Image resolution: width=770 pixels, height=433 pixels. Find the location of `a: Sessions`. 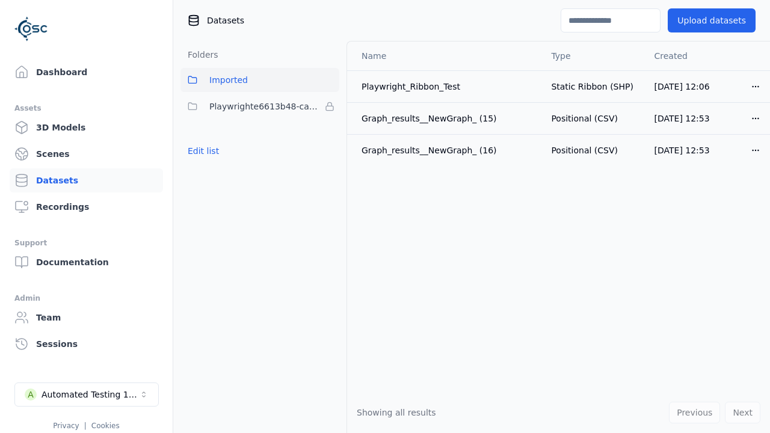

a: Sessions is located at coordinates (86, 344).